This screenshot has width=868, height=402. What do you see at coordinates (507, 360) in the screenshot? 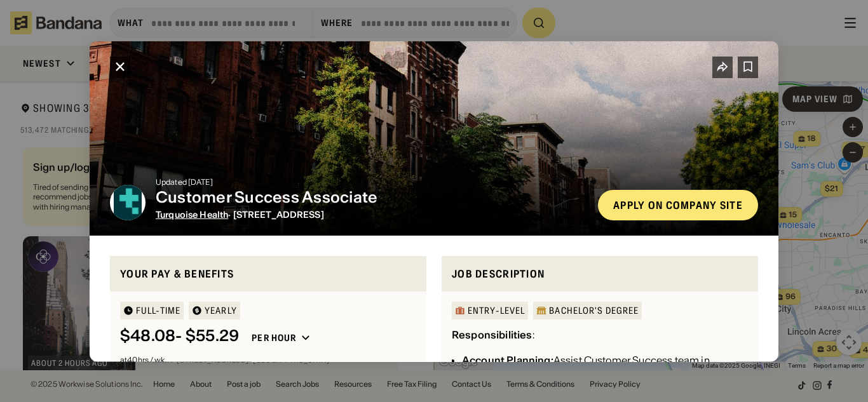
I see `div: Account Planning:` at bounding box center [507, 360].